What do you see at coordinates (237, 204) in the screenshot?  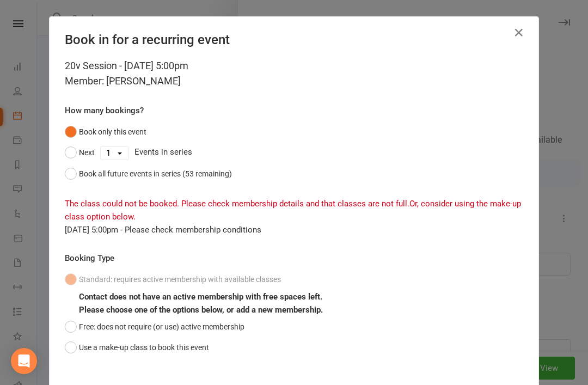 I see `span: The class could not be booked. Please check membership details and that classes are not full.` at bounding box center [237, 204].